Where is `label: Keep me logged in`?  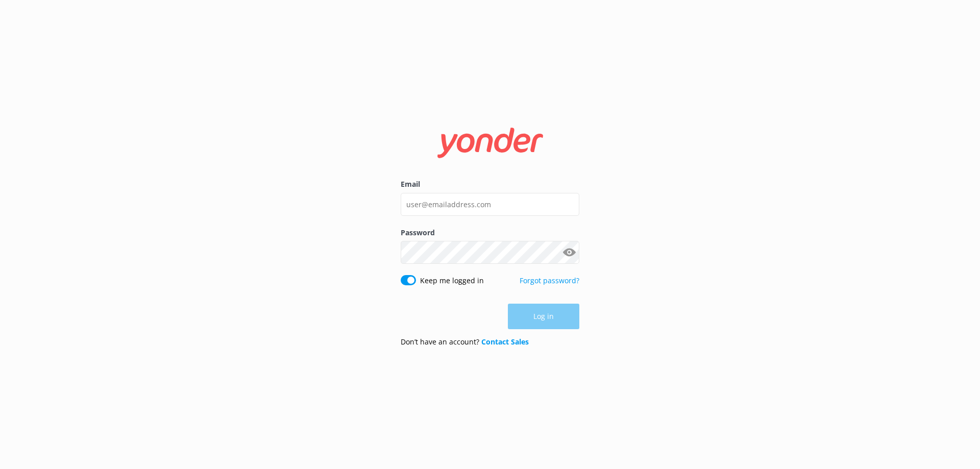 label: Keep me logged in is located at coordinates (452, 281).